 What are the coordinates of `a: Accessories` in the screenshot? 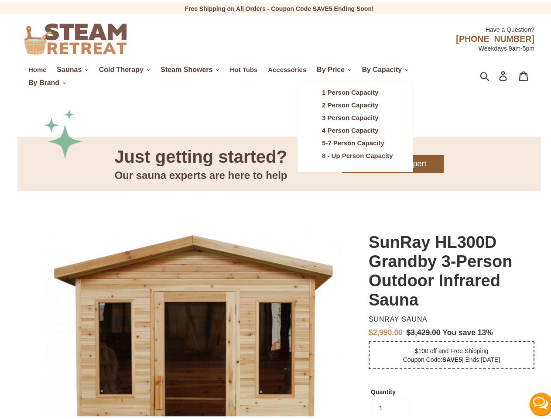 It's located at (287, 67).